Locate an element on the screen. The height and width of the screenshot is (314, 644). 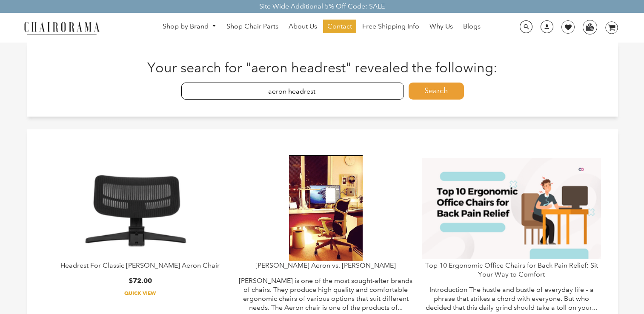
img: Herman Miller Aeron vs. Herman Miller Mirra is located at coordinates (326, 208).